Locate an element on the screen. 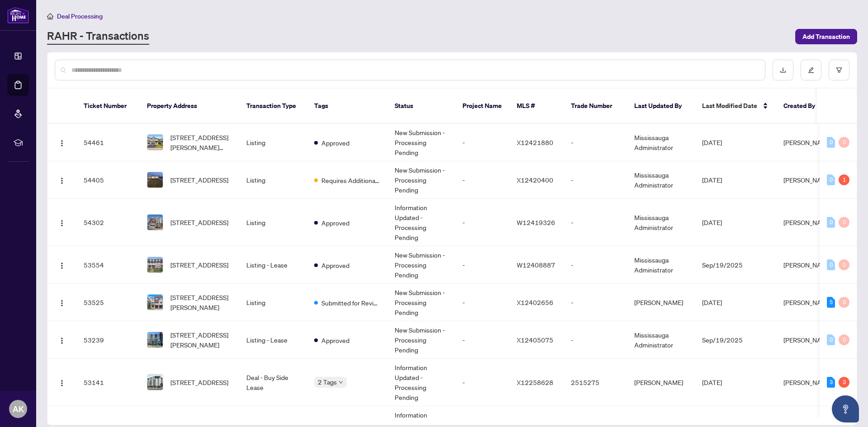  span: filter is located at coordinates (839, 70).